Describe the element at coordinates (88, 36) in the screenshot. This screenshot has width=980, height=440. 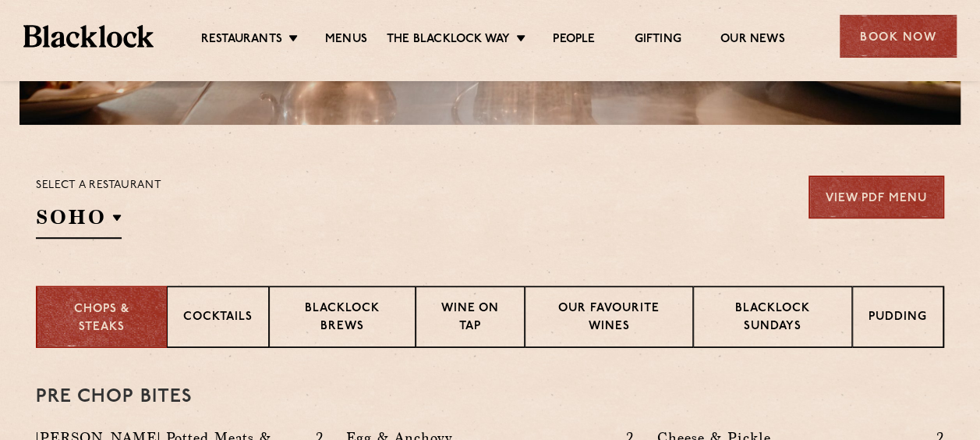
I see `img: BL_Textured_Logo-footer-cropped.svg` at that location.